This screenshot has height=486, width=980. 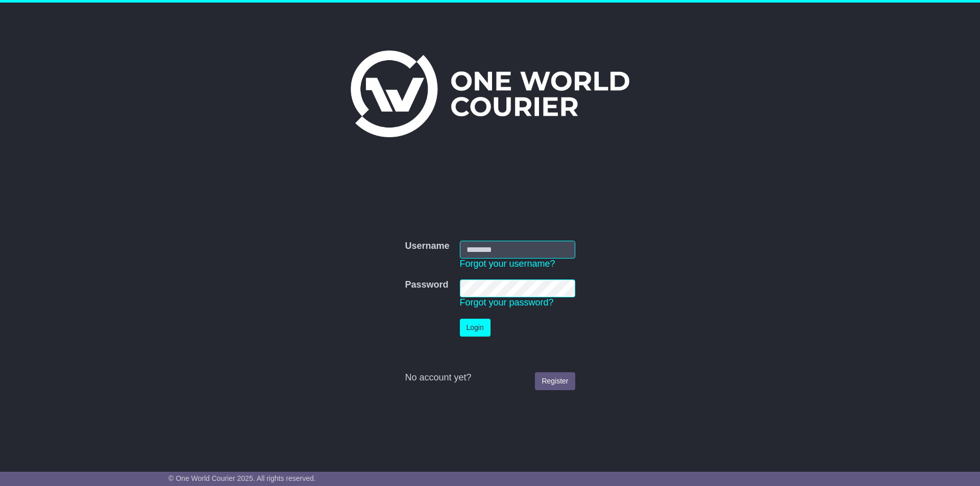 What do you see at coordinates (242, 478) in the screenshot?
I see `span: © One World Courier 2025. All rights reserved.` at bounding box center [242, 478].